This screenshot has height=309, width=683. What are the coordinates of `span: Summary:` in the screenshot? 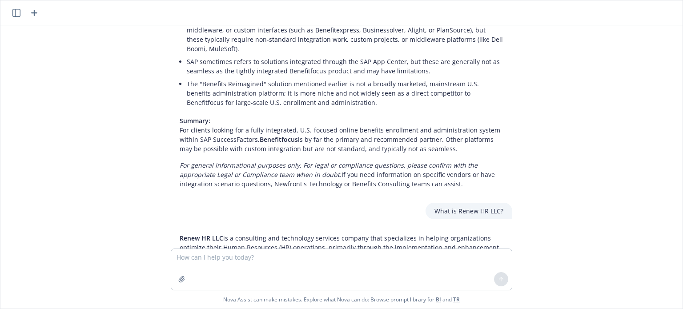 It's located at (195, 120).